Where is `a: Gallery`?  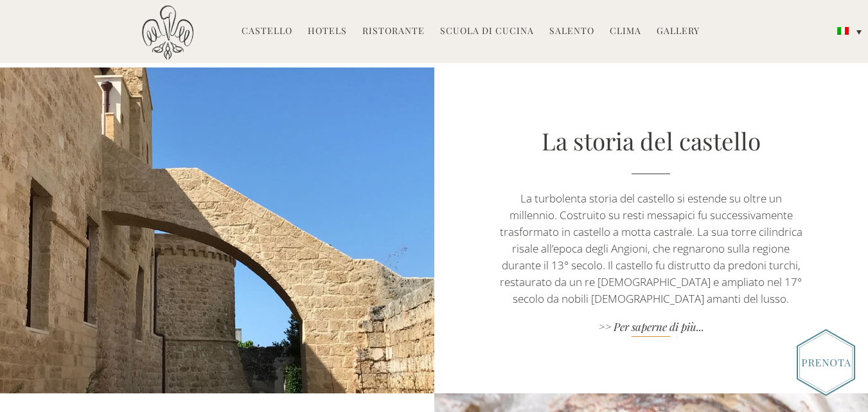
a: Gallery is located at coordinates (678, 32).